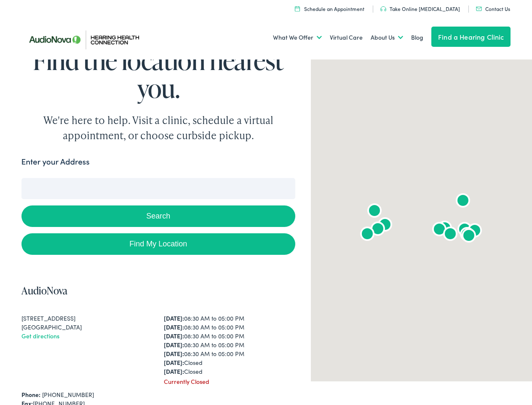 The width and height of the screenshot is (532, 405). What do you see at coordinates (158, 243) in the screenshot?
I see `a: Find My Location` at bounding box center [158, 243].